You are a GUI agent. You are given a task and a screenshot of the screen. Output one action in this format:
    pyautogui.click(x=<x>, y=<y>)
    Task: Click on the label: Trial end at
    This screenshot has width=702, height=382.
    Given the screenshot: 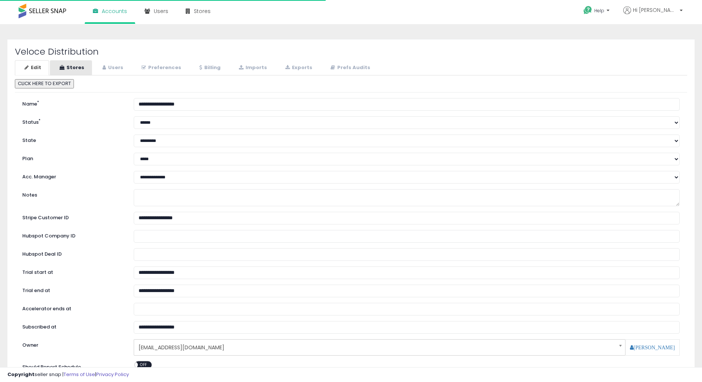 What is the action you would take?
    pyautogui.click(x=72, y=289)
    